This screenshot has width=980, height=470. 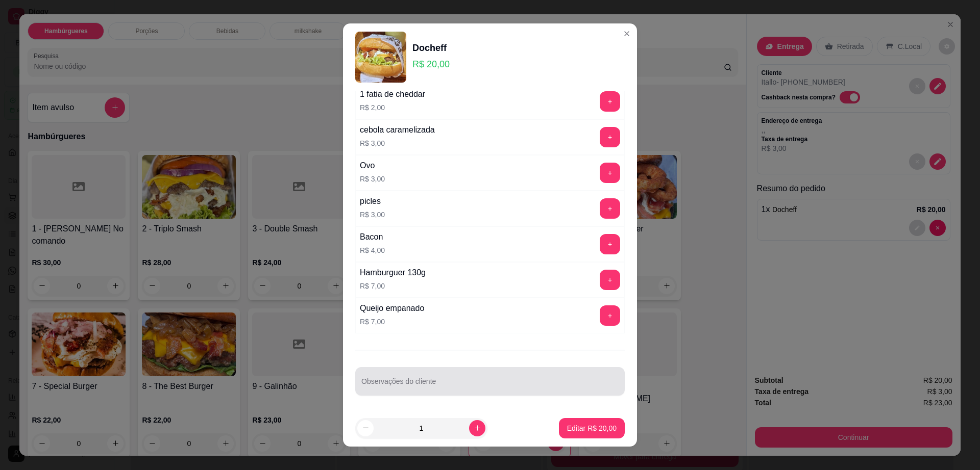 What do you see at coordinates (591, 428) in the screenshot?
I see `button: Editar R$ 20,00` at bounding box center [591, 428].